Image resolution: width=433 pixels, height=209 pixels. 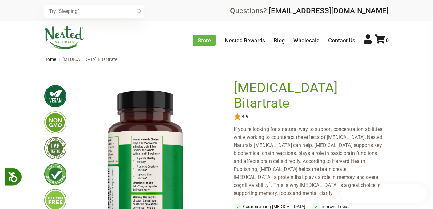 What do you see at coordinates (382, 40) in the screenshot?
I see `a: 0` at bounding box center [382, 40].